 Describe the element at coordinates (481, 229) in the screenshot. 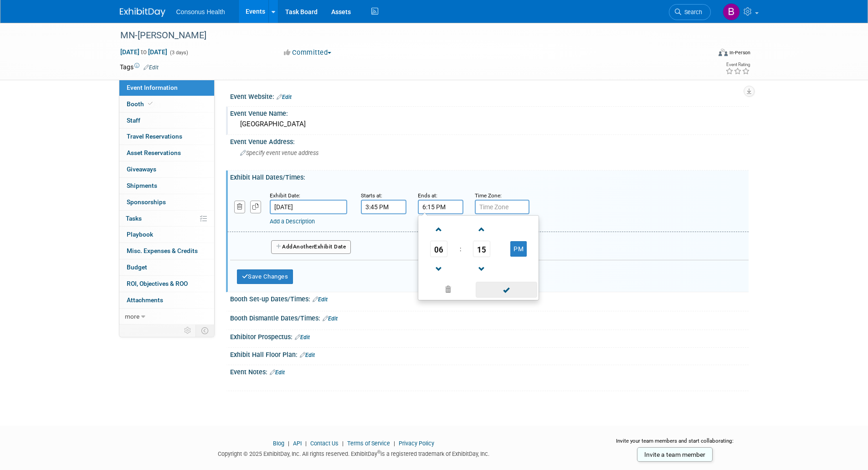

I see `a: Increment Minute` at that location.